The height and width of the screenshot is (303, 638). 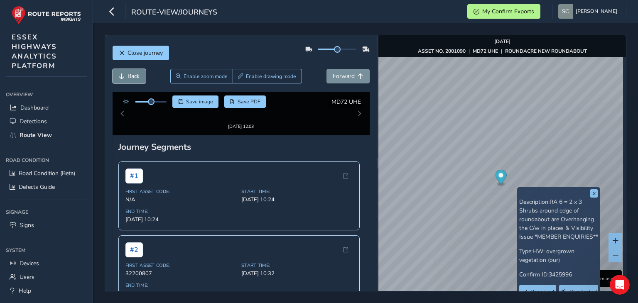 What do you see at coordinates (27, 277) in the screenshot?
I see `span: Users` at bounding box center [27, 277].